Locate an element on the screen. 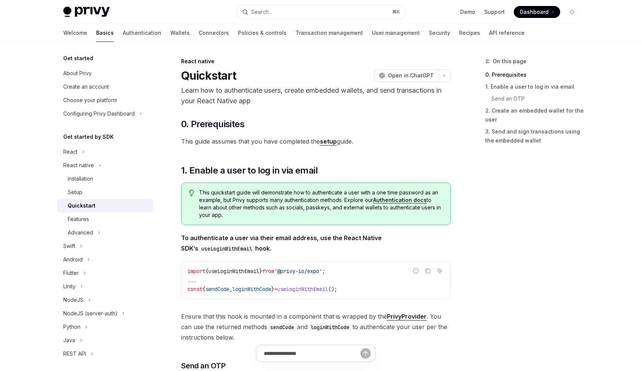  span: On this page is located at coordinates (510, 61).